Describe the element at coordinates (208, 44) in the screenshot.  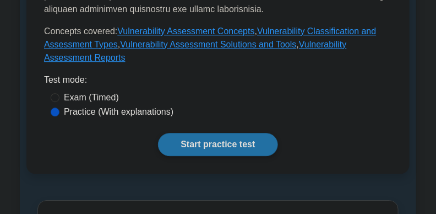
I see `a: Vulnerability Assessment Solutions and Tools` at that location.